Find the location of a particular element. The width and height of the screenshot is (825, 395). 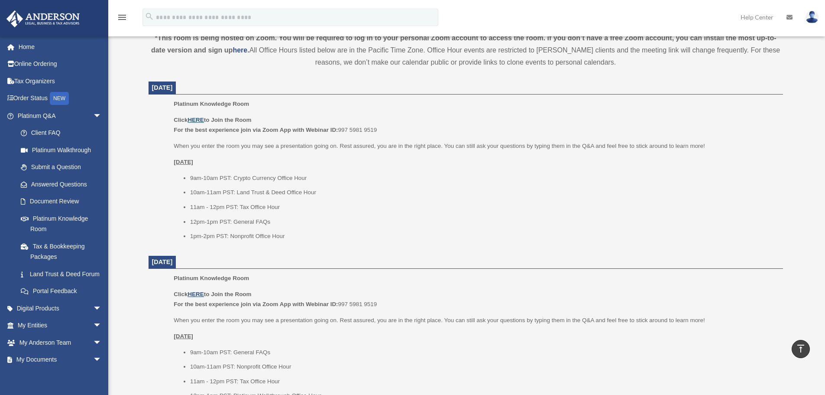

i: search is located at coordinates (149, 16).